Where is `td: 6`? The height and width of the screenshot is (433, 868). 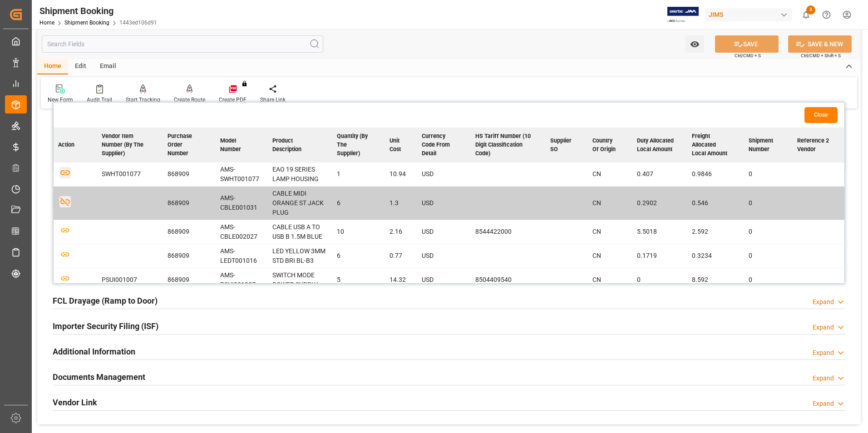
td: 6 is located at coordinates (359, 203).